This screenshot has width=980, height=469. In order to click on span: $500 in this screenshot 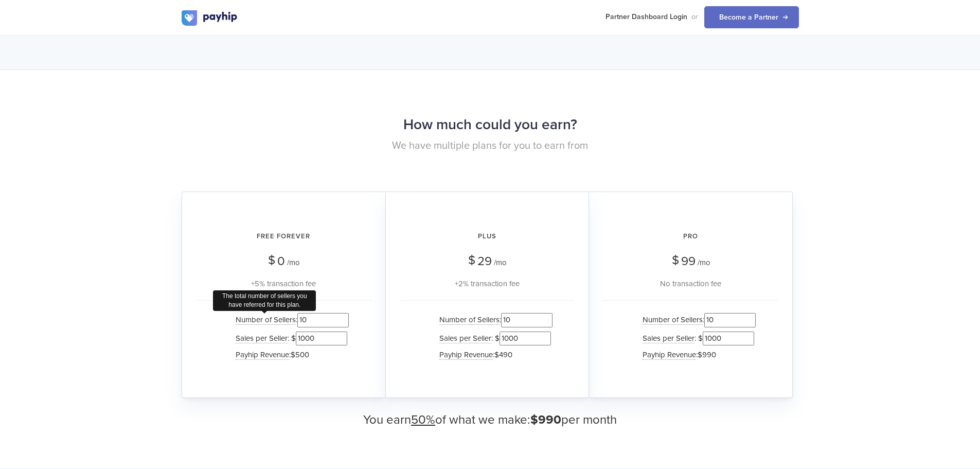, I will do `click(300, 355)`.